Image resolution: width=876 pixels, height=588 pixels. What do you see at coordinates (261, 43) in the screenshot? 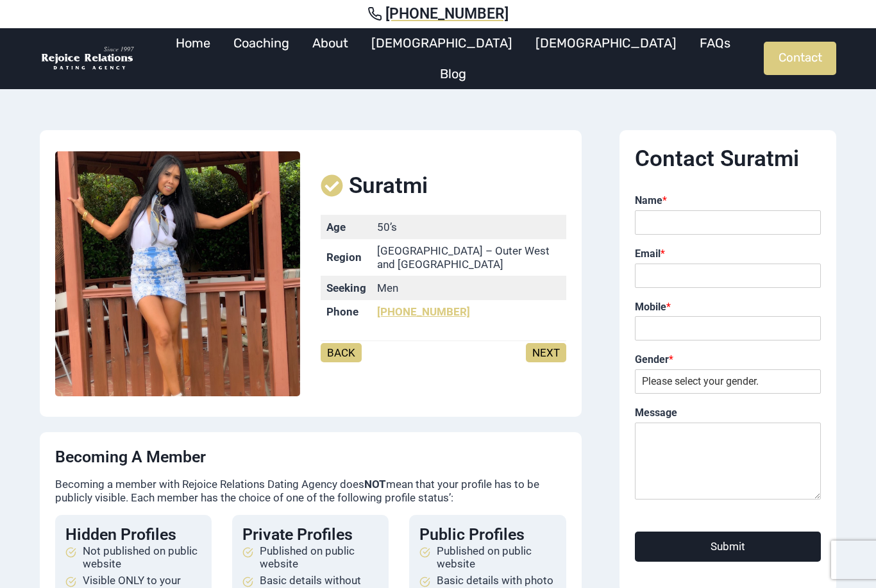
I see `a: Coaching` at bounding box center [261, 43].